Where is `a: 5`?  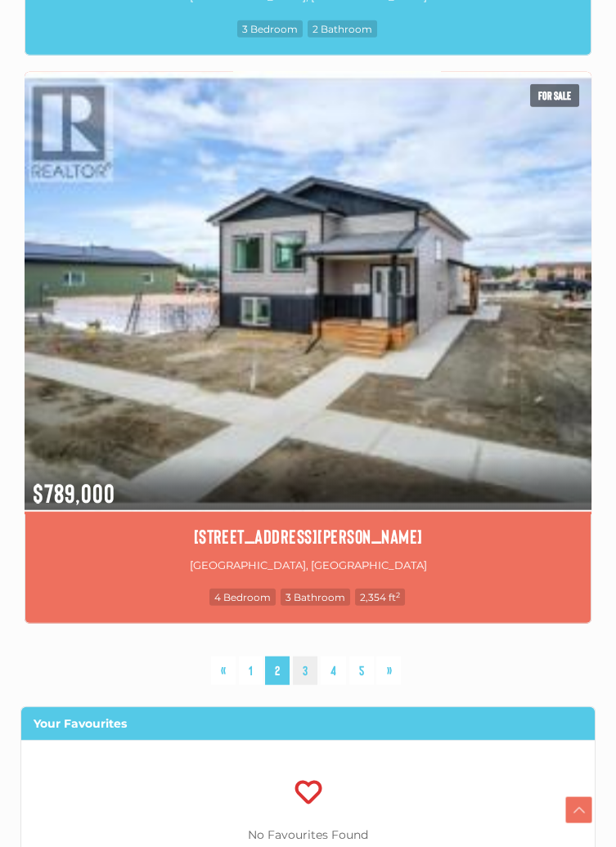
a: 5 is located at coordinates (361, 671).